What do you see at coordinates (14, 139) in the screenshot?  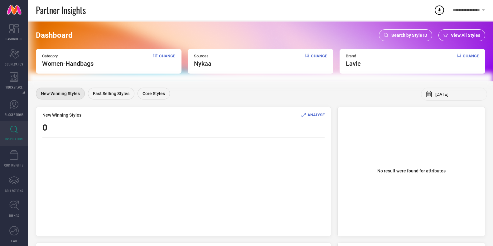 I see `span: INSPIRATION` at bounding box center [14, 139].